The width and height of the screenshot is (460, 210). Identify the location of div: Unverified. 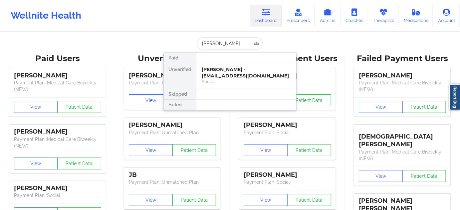
(180, 76).